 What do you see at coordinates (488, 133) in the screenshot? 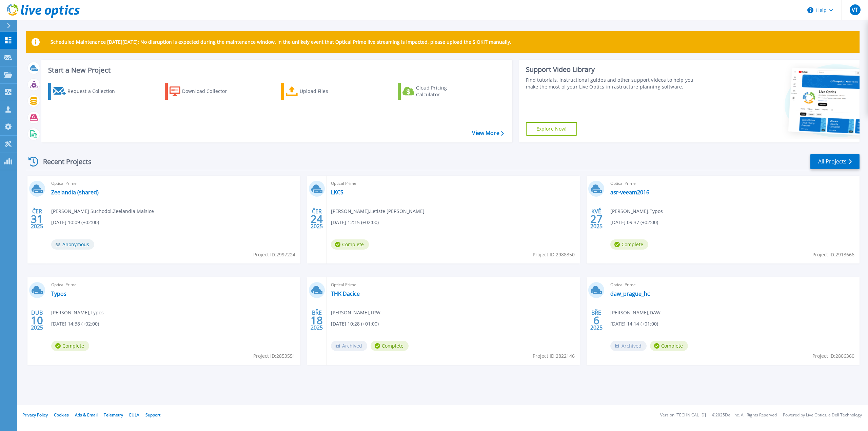
I see `a: View More` at bounding box center [488, 133].